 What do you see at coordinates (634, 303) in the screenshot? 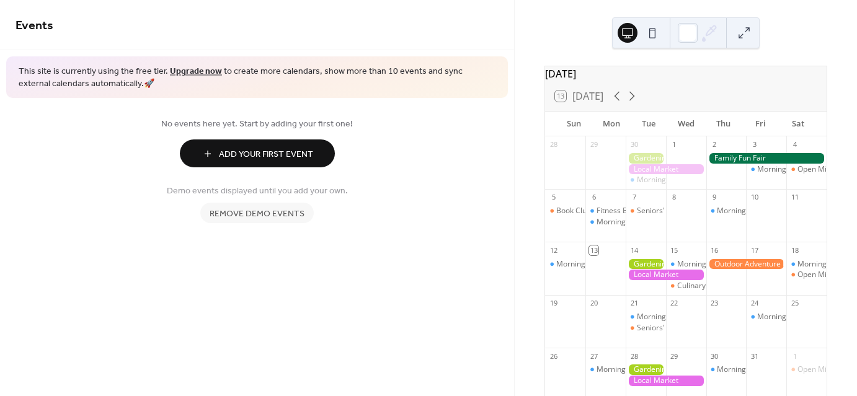
I see `div: 21` at bounding box center [634, 303].